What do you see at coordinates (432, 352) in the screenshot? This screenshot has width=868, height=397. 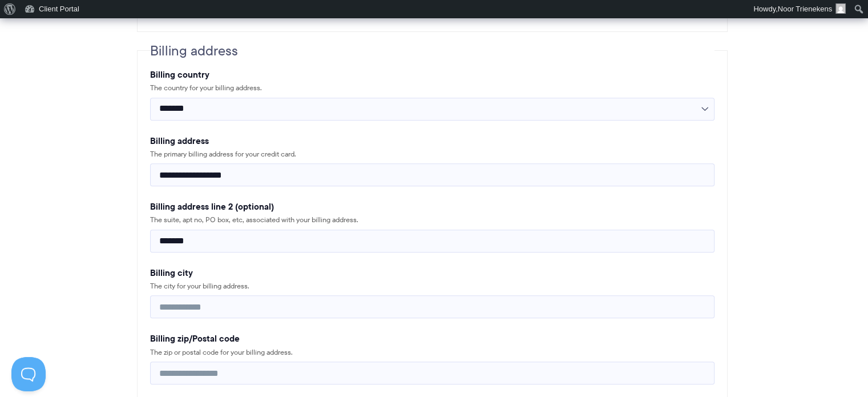 I see `span: The zip or postal code for your billing address.` at bounding box center [432, 352].